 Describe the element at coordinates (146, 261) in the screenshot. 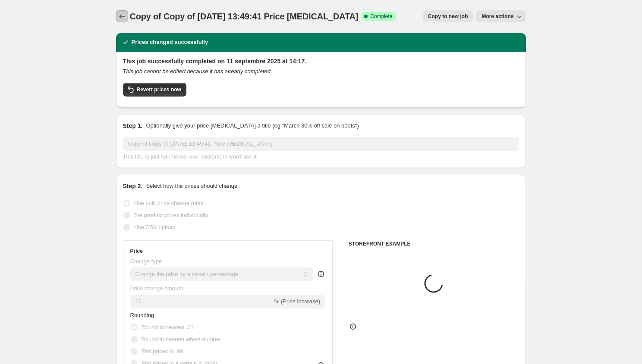

I see `span: Change type` at that location.